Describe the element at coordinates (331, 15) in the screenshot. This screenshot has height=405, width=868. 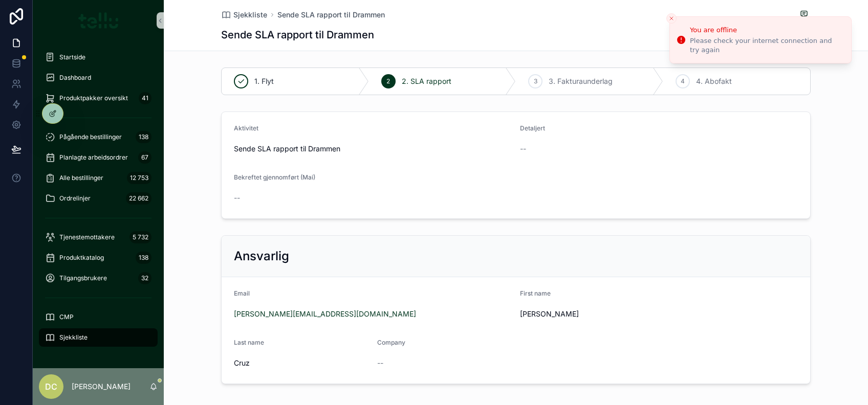
I see `a: Sende SLA rapport til Drammen` at that location.